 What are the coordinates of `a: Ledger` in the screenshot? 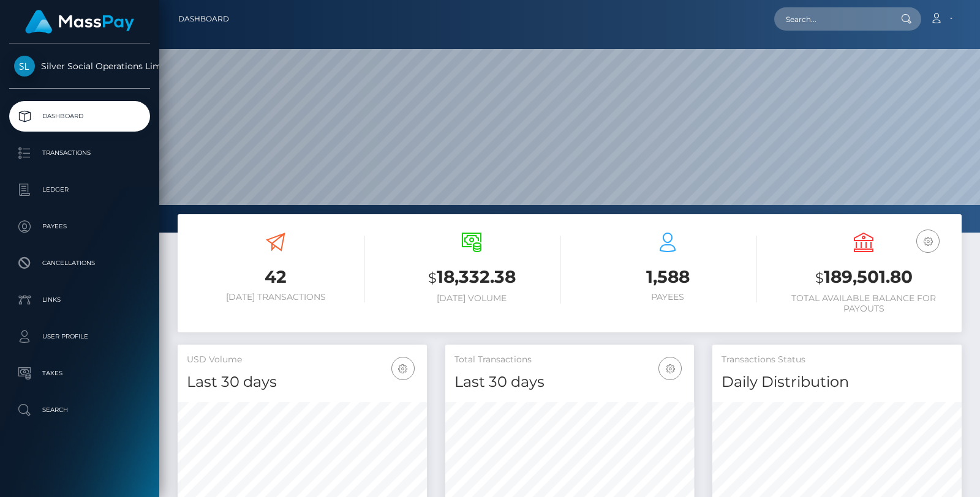 It's located at (80, 190).